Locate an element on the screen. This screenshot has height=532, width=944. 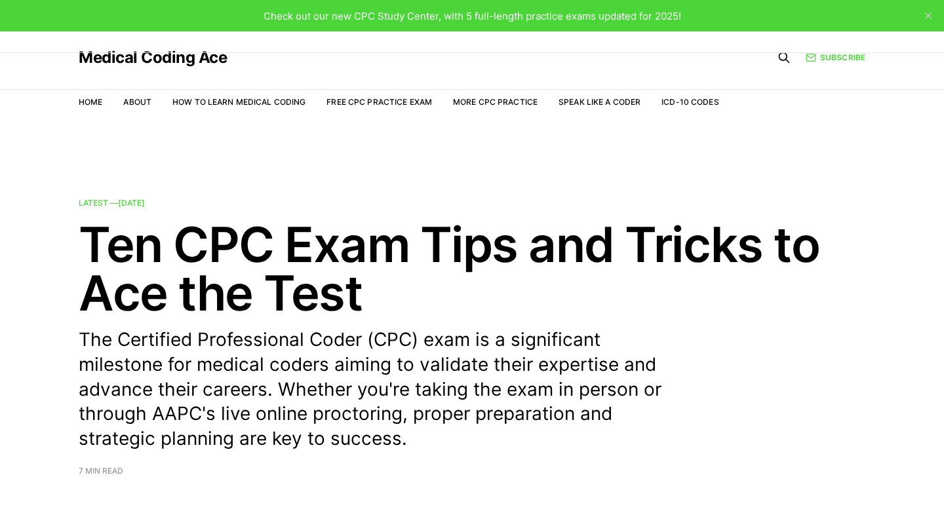
a: Free CPC Practice Exam is located at coordinates (379, 102).